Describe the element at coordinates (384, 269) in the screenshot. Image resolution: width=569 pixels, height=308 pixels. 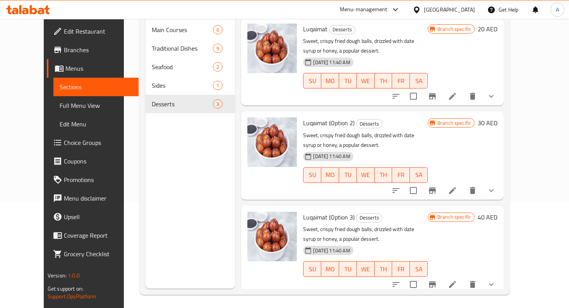
I see `button: TH` at that location.